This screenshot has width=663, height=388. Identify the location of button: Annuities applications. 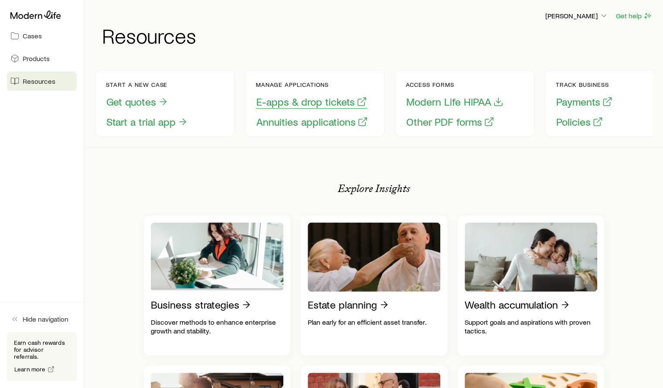
(312, 122).